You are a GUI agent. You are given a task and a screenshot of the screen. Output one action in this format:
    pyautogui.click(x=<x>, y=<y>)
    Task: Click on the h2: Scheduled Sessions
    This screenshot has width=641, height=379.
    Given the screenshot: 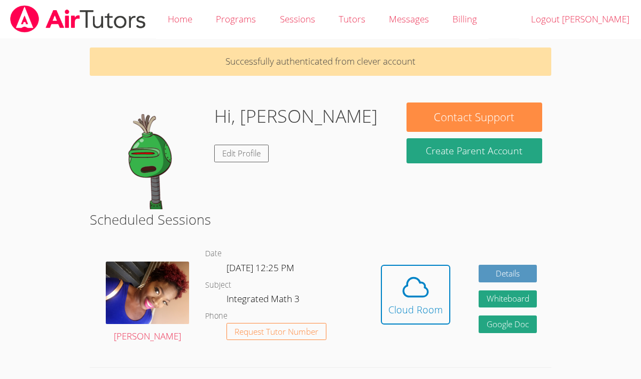 What is the action you would take?
    pyautogui.click(x=321, y=220)
    